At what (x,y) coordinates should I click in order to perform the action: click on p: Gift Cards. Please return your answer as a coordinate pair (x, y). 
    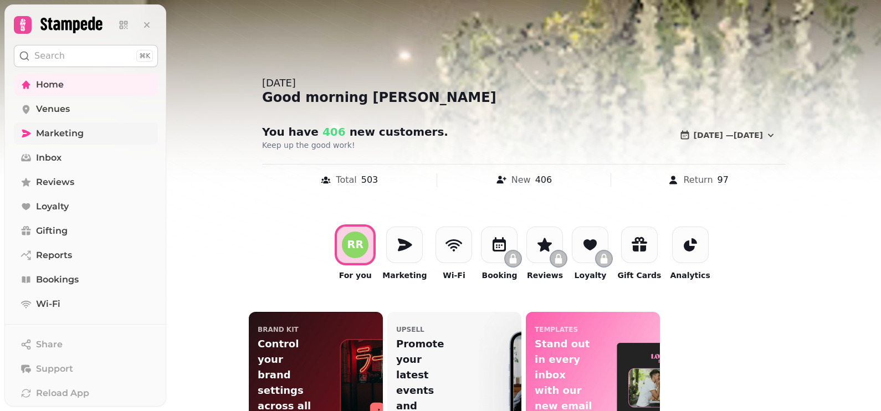
    Looking at the image, I should click on (639, 276).